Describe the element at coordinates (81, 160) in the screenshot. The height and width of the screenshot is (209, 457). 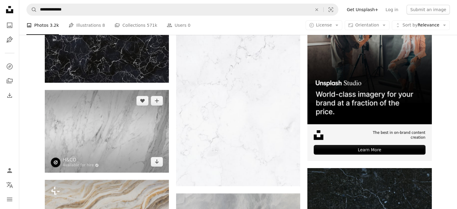
I see `a: H&CO` at that location.